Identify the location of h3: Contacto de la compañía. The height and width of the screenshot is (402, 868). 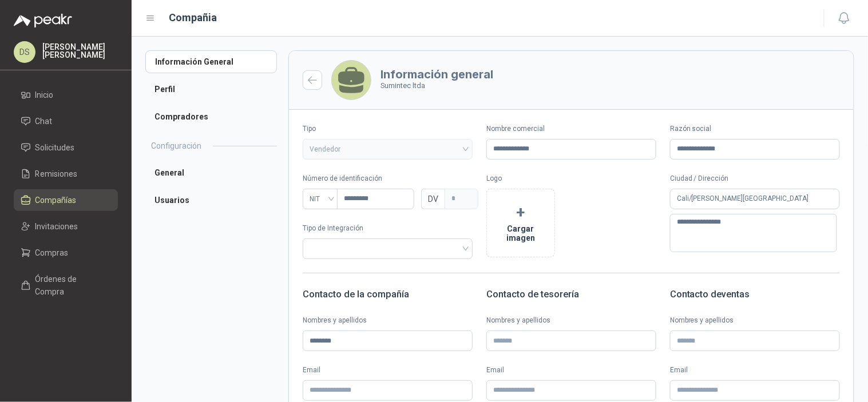
(387, 295).